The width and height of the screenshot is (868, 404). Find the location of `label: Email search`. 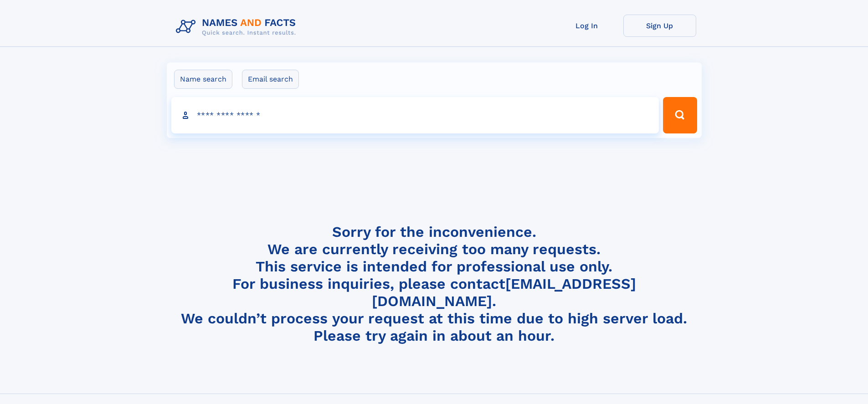

label: Email search is located at coordinates (270, 80).